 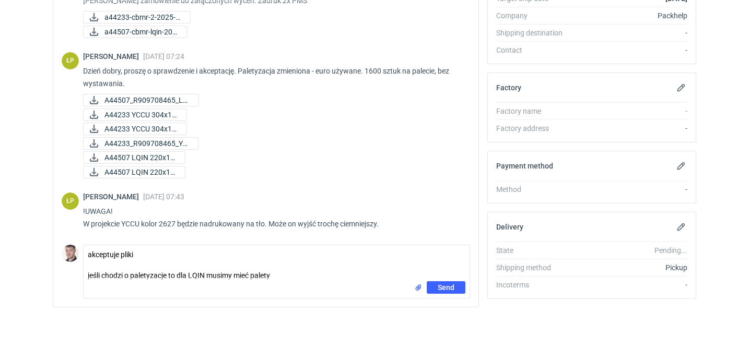 What do you see at coordinates (272, 77) in the screenshot?
I see `p: Dzień dobry, proszę o sprawdzenie i akceptację. Paletyzacja zmieniona - euro używane. 1600 sztuk ...` at bounding box center [272, 77].